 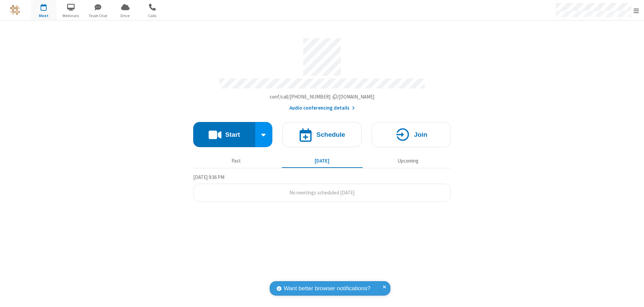 What do you see at coordinates (411, 135) in the screenshot?
I see `button: Join` at bounding box center [411, 135].